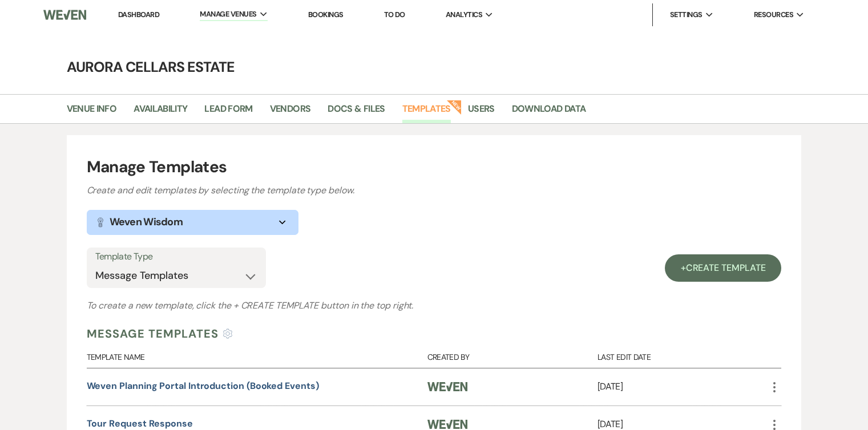  What do you see at coordinates (140, 423) in the screenshot?
I see `a: Tour Request Response` at bounding box center [140, 423].